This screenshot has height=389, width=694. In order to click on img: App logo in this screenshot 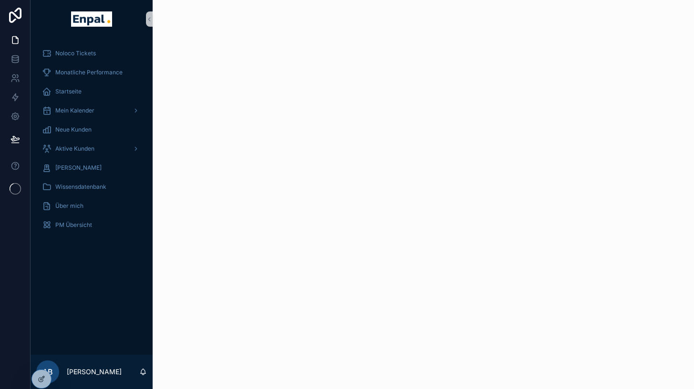, I will do `click(91, 19)`.